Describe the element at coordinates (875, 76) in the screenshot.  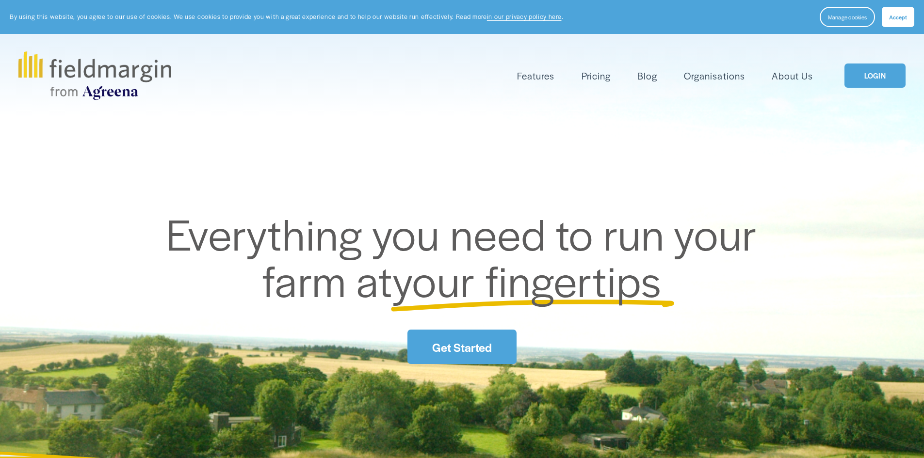
I see `a: LOGIN` at that location.